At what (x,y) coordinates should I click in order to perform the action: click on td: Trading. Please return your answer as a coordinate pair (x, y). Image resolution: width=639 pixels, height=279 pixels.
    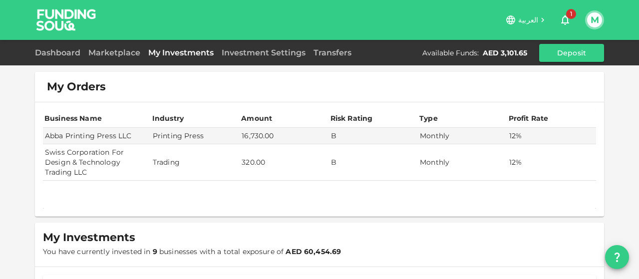
    Looking at the image, I should click on (195, 162).